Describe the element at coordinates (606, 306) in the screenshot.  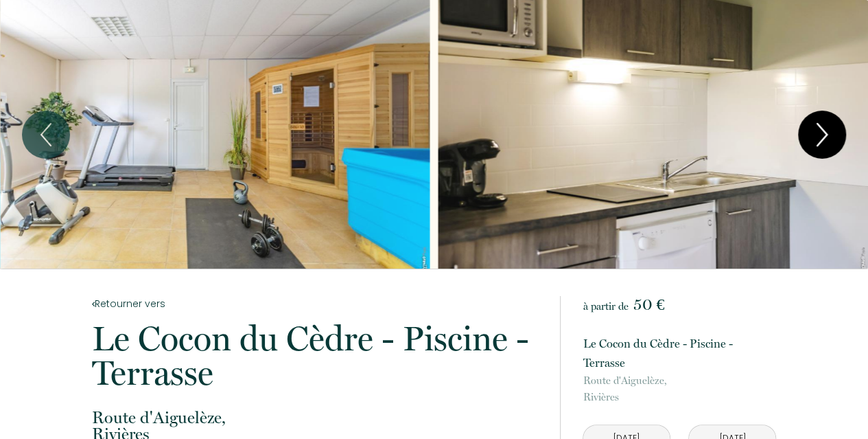
I see `span: à partir de` at that location.